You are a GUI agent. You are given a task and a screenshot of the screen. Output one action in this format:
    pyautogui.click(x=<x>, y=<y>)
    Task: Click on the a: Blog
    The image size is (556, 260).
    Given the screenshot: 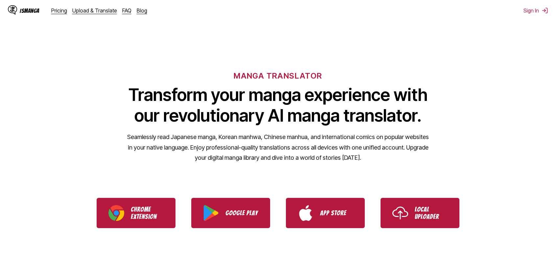 What is the action you would take?
    pyautogui.click(x=142, y=11)
    